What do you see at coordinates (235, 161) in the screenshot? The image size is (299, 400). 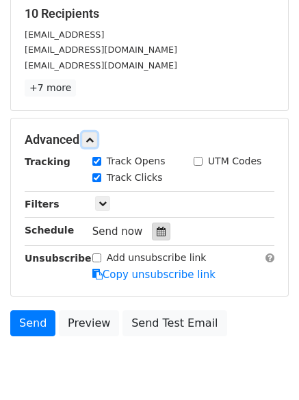 I see `label: UTM Codes` at bounding box center [235, 161].